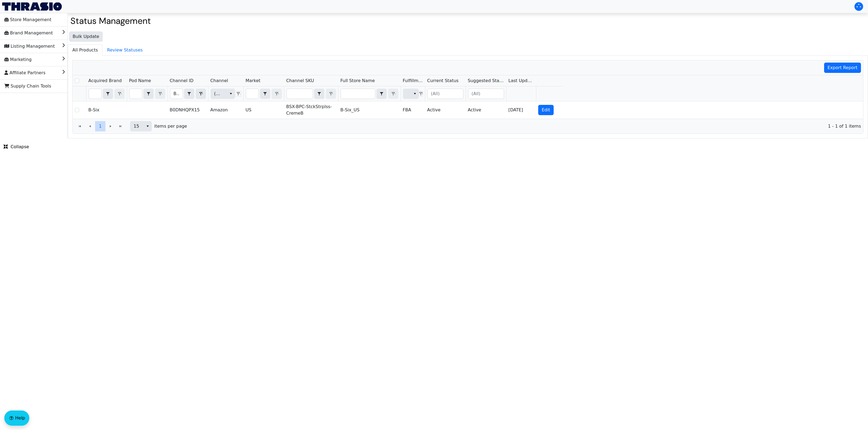  Describe the element at coordinates (201, 94) in the screenshot. I see `button: Clear` at that location.